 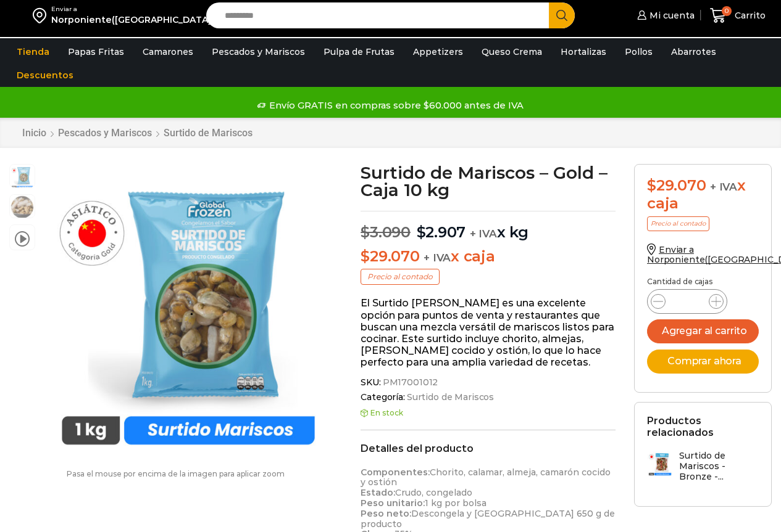 What do you see at coordinates (687, 302) in the screenshot?
I see `input: Product quantity` at bounding box center [687, 302].